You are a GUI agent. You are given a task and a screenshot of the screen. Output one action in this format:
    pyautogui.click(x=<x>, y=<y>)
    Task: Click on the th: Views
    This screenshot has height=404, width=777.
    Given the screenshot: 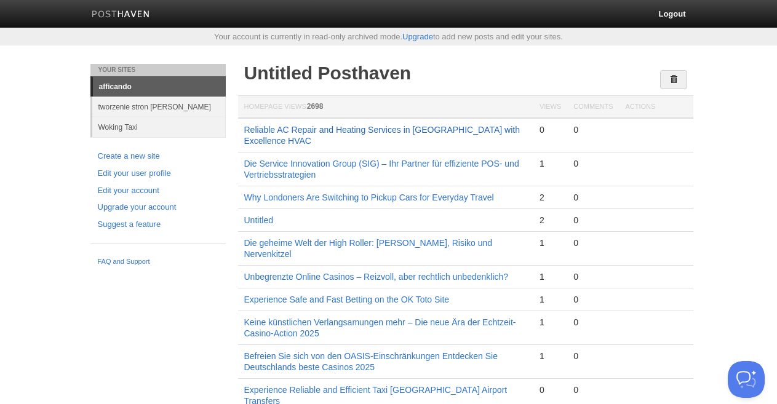 What is the action you would take?
    pyautogui.click(x=550, y=107)
    